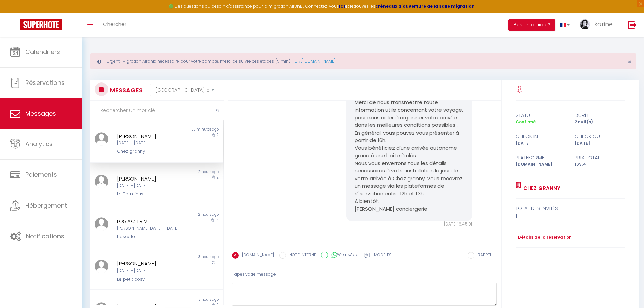  What do you see at coordinates (526, 122) in the screenshot?
I see `span: Confirmé` at bounding box center [526, 122].